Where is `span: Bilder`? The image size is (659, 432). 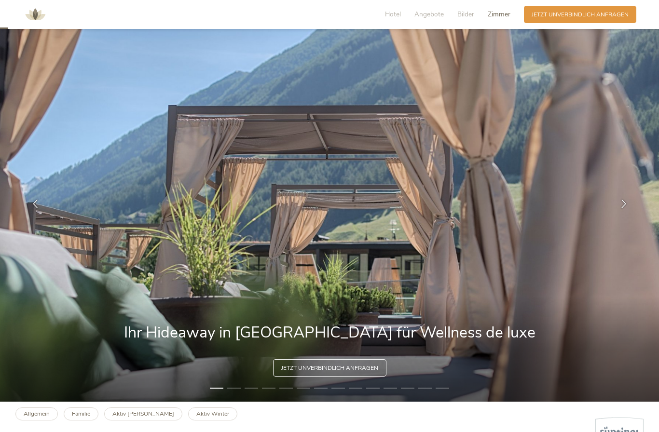 span: Bilder is located at coordinates (466, 14).